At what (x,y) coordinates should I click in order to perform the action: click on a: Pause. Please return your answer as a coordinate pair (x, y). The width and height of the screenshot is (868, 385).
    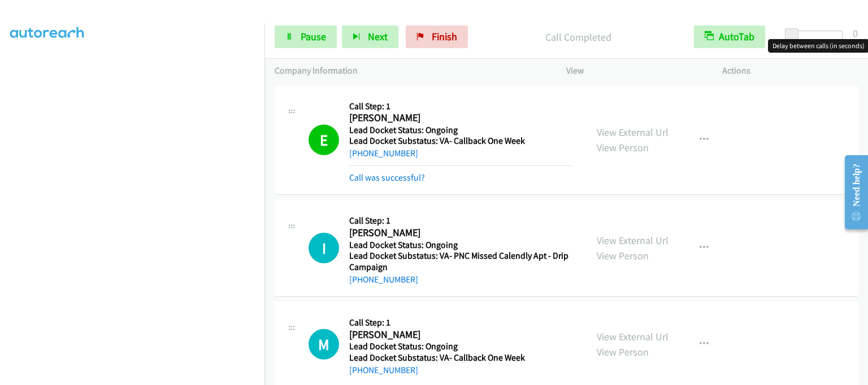
    Looking at the image, I should click on (306, 37).